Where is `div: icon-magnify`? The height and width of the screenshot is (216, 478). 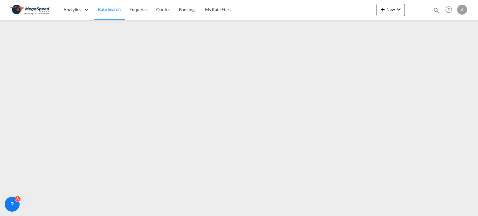
div: icon-magnify is located at coordinates (436, 12).